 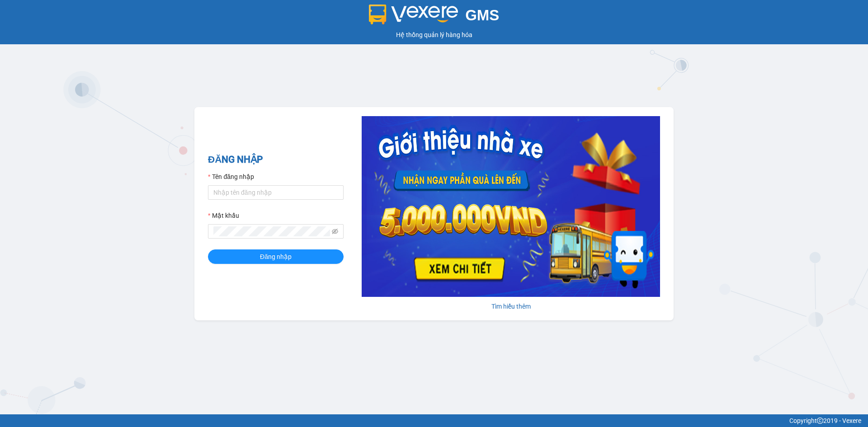 I want to click on div: Tìm hiểu thêm, so click(x=511, y=306).